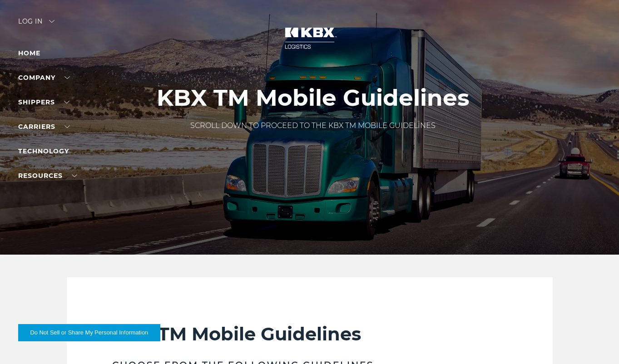 The image size is (619, 364). I want to click on div: Log in, so click(36, 24).